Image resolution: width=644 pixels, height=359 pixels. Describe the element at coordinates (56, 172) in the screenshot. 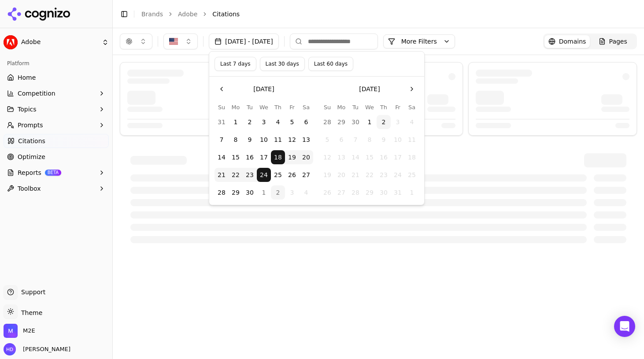

I see `button: ReportsBETA` at that location.